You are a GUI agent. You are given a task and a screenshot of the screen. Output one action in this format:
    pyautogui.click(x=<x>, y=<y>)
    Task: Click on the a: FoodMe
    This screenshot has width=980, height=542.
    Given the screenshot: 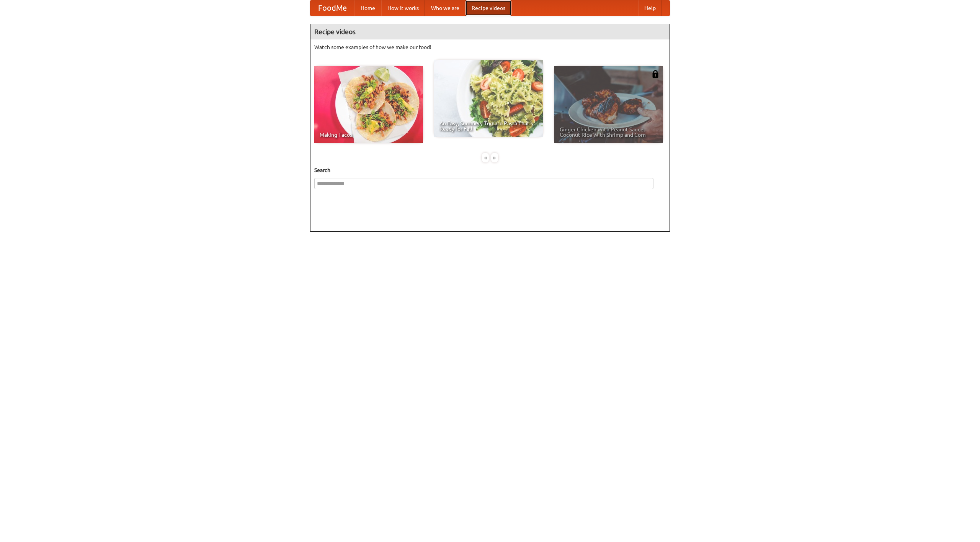 What is the action you would take?
    pyautogui.click(x=333, y=8)
    